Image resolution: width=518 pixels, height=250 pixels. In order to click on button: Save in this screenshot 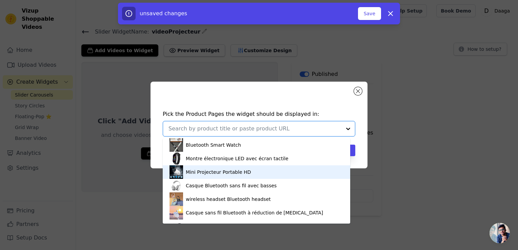, I will do `click(370, 14)`.